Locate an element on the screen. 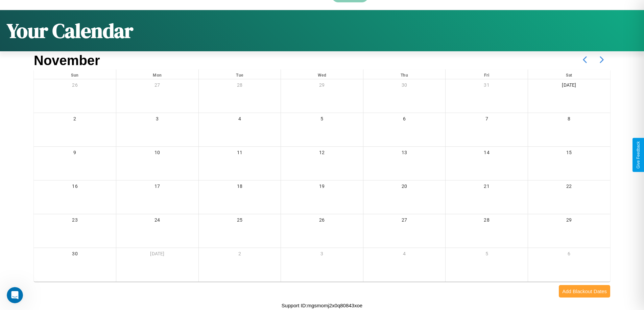 The width and height of the screenshot is (644, 310). div: 10 is located at coordinates (157, 154).